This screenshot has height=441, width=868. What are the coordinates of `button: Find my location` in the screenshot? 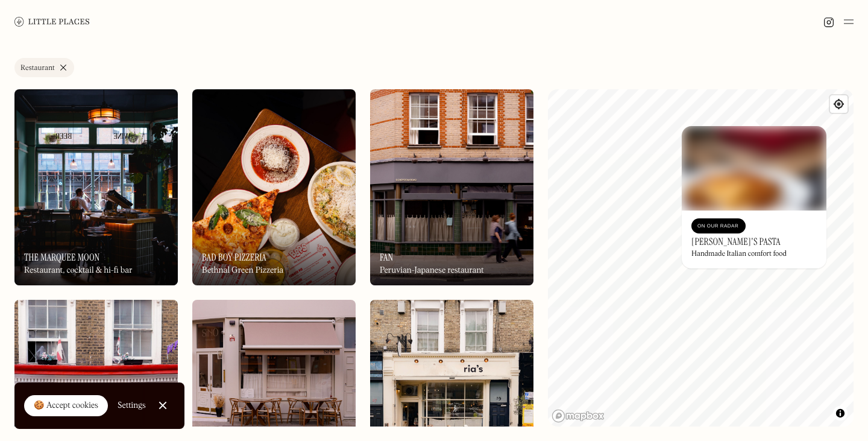 It's located at (839, 104).